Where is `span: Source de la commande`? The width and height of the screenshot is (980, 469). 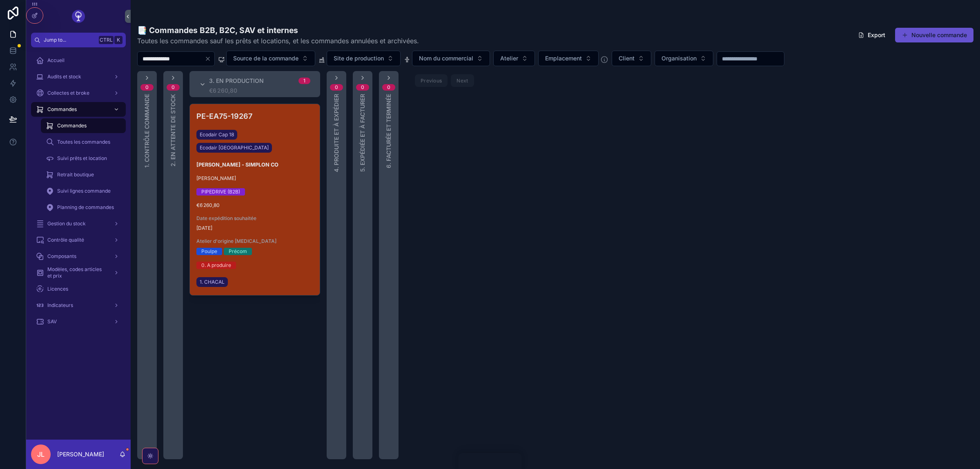 span: Source de la commande is located at coordinates (266, 58).